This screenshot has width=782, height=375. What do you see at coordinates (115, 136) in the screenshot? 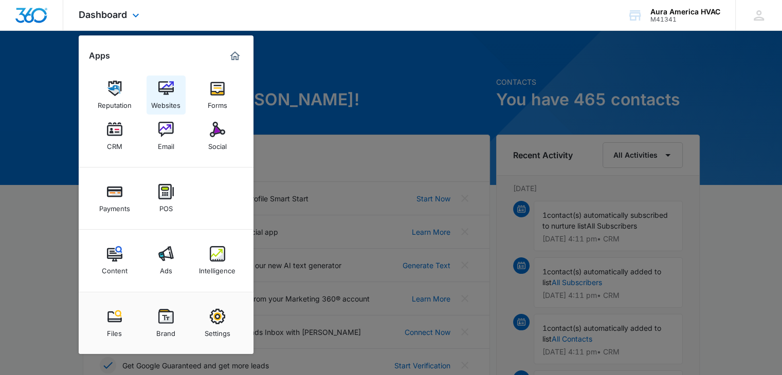
I see `a: CRM` at bounding box center [115, 136].